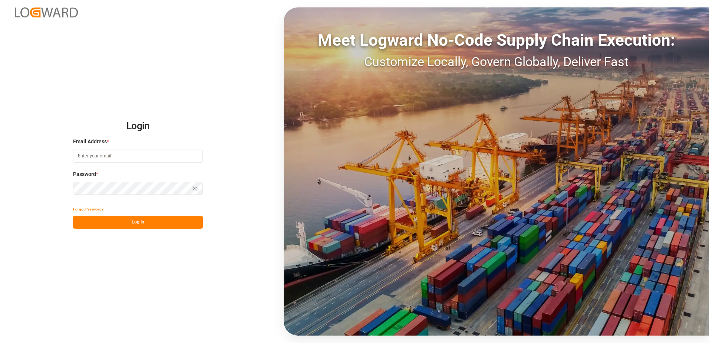  Describe the element at coordinates (138, 126) in the screenshot. I see `h2: Login` at that location.